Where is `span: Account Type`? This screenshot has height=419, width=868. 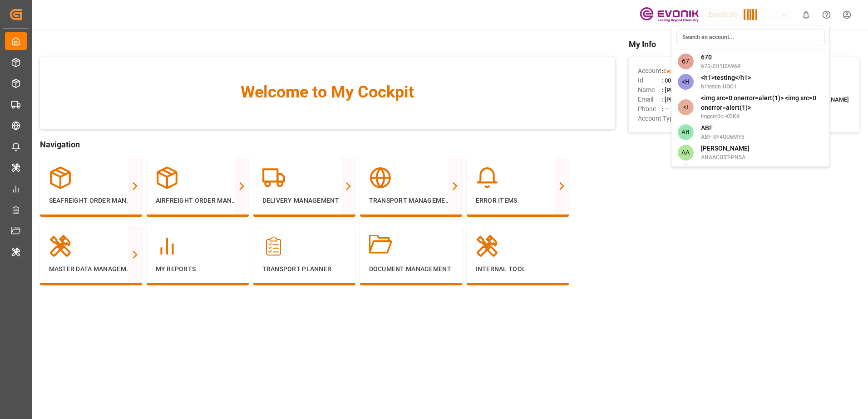
span: Account Type is located at coordinates (657, 119).